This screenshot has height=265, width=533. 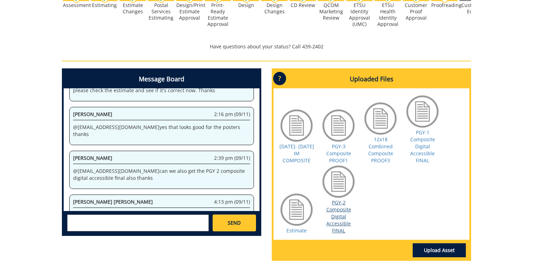 I want to click on a: PGY-1 Composite Digital Accessible FINAL, so click(x=423, y=146).